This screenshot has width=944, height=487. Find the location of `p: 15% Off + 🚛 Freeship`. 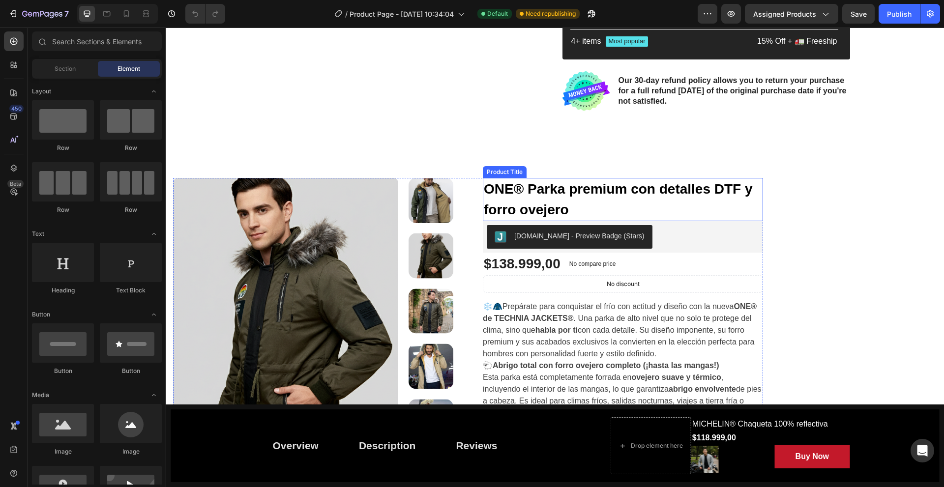

p: 15% Off + 🚛 Freeship is located at coordinates (606, 14).